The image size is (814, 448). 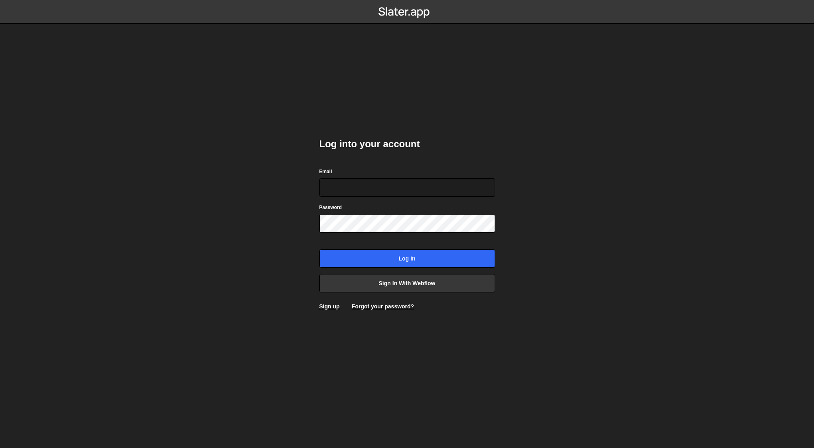 I want to click on a: Sign in with Webflow, so click(x=407, y=283).